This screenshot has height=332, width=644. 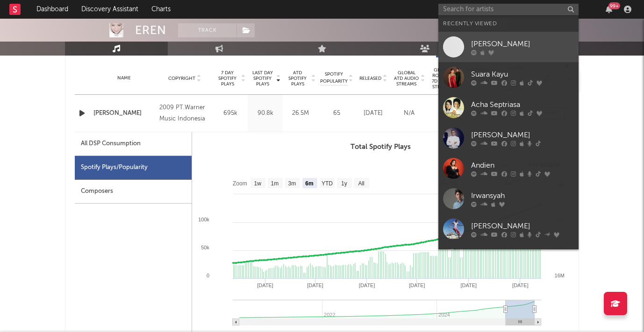 I want to click on button: 99+, so click(x=609, y=10).